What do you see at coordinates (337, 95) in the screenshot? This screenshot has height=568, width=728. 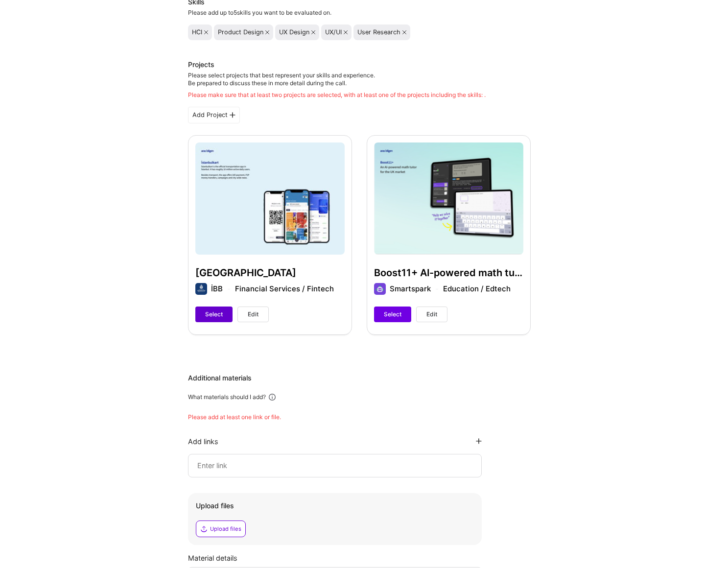 I see `div: Please make sure that at least two projects are selected, with at least one of the projects inclu...` at bounding box center [337, 95].